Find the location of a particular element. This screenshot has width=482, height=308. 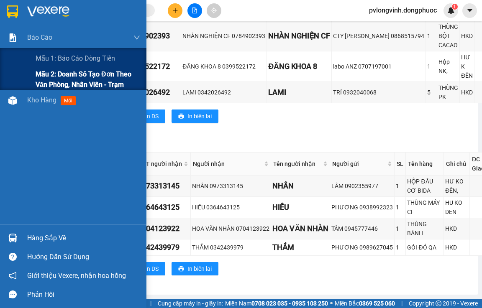

img: logo-vxr is located at coordinates (13, 12).